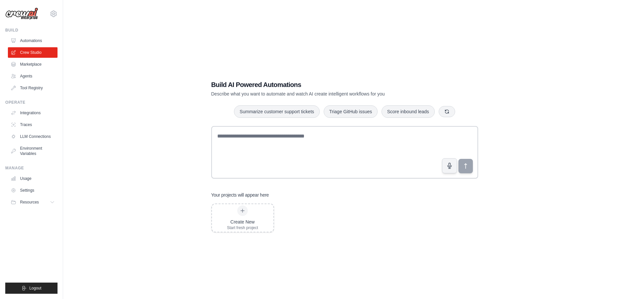 This screenshot has width=626, height=299. Describe the element at coordinates (31, 168) in the screenshot. I see `div: Manage` at that location.